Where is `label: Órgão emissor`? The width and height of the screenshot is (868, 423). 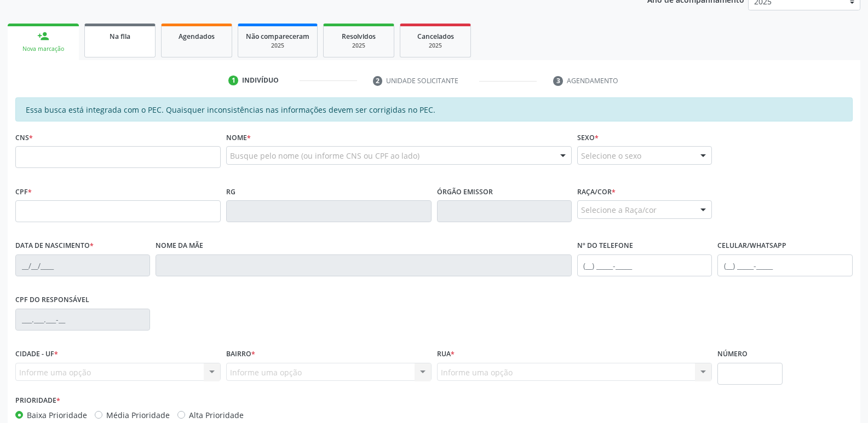 label: Órgão emissor is located at coordinates (465, 192).